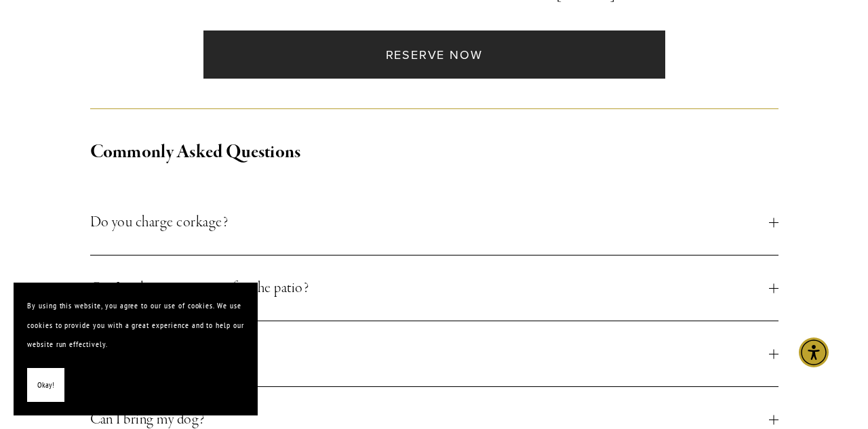 Image resolution: width=868 pixels, height=429 pixels. What do you see at coordinates (45, 385) in the screenshot?
I see `button: Okay!` at bounding box center [45, 385].